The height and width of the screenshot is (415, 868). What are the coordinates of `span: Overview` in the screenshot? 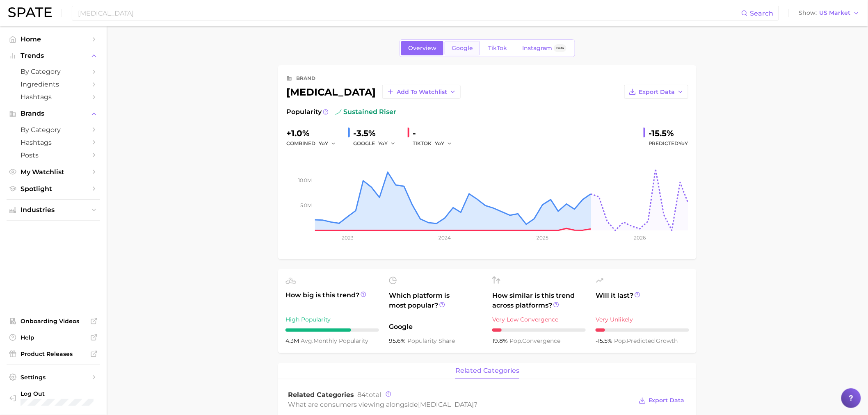 It's located at (422, 48).